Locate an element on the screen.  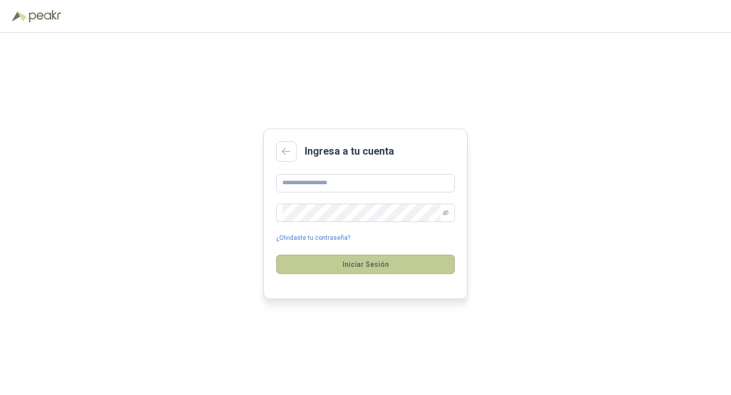
h2: Ingresa a tu cuenta is located at coordinates (349, 151).